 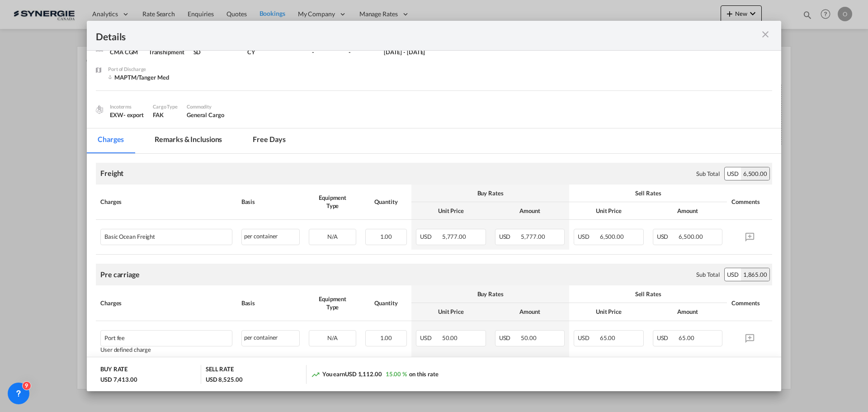 What do you see at coordinates (400, 35) in the screenshot?
I see `div: Details` at bounding box center [400, 35].